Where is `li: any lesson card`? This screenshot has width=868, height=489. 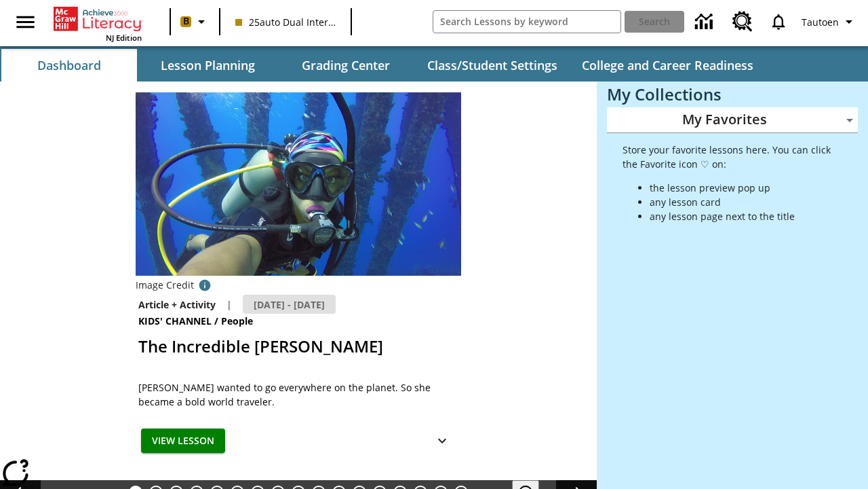 li: any lesson card is located at coordinates (741, 202).